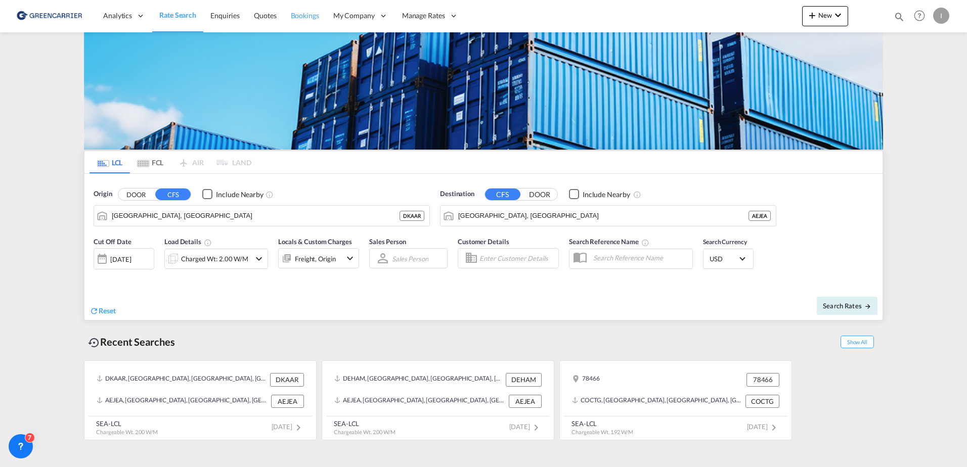 The height and width of the screenshot is (467, 967). I want to click on img: GreenCarrierFCL_LCL.png, so click(484, 91).